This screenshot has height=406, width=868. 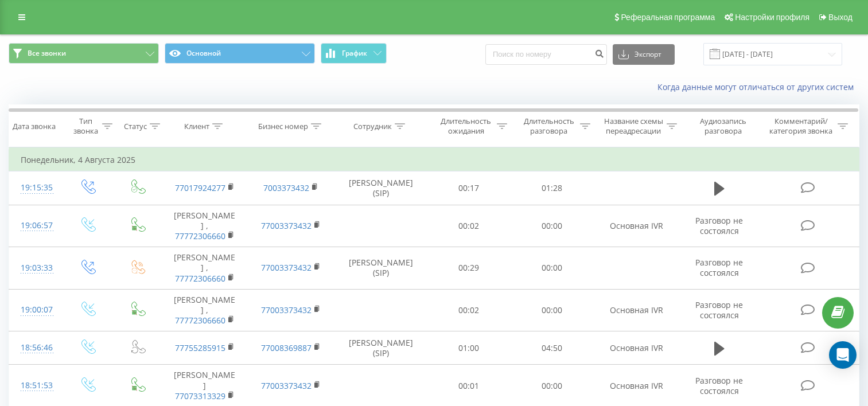 What do you see at coordinates (644, 54) in the screenshot?
I see `button: Экспорт` at bounding box center [644, 54].